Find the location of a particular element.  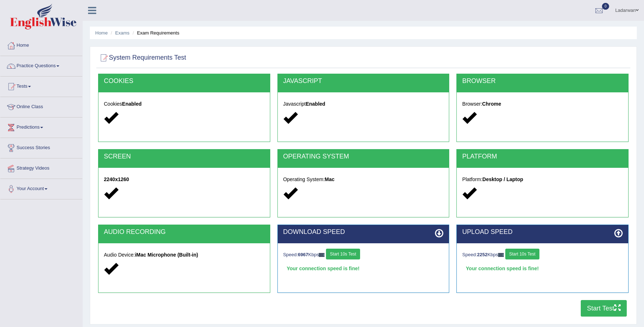

a: Predictions is located at coordinates (42, 127).